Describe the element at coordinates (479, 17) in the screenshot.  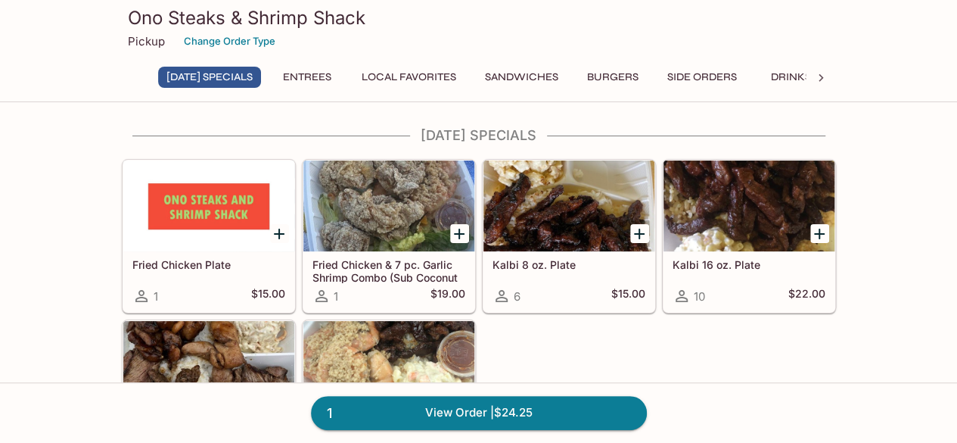
I see `h3: Ono Steaks & Shrimp Shack` at that location.